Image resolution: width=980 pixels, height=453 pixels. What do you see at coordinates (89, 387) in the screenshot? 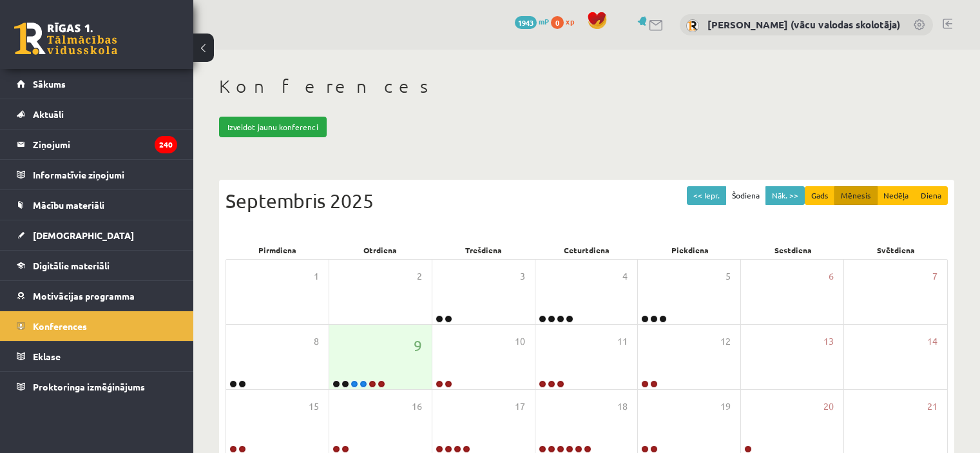
I see `span: Proktoringa izmēģinājums` at bounding box center [89, 387].